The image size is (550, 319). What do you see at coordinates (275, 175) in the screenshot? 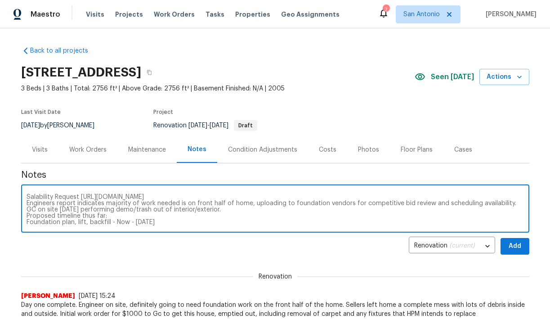
I see `span: Notes` at bounding box center [275, 175].